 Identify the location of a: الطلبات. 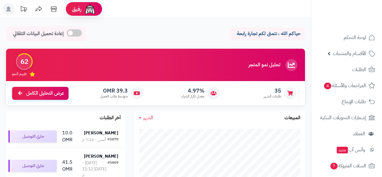
(347, 69).